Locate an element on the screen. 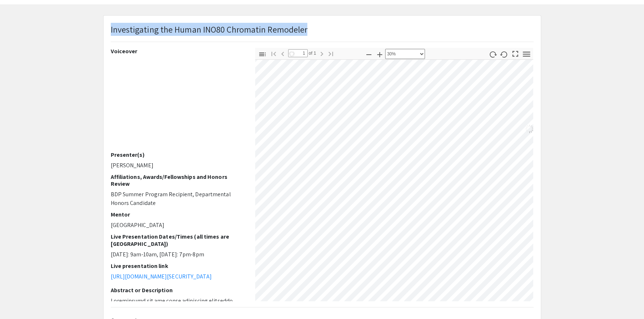 The image size is (644, 319). button: Toggle Sidebar is located at coordinates (262, 54).